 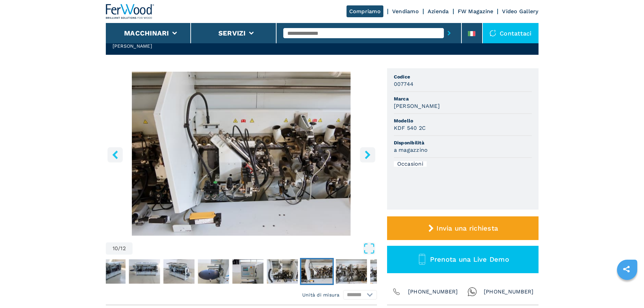 I want to click on a: Video Gallery, so click(x=520, y=11).